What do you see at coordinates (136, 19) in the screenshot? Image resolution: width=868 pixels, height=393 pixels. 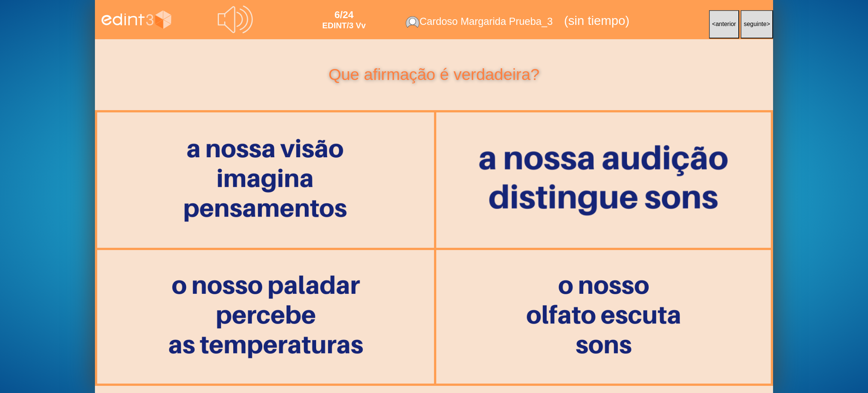 I see `img: logo_edint3_num_blanco.svg` at bounding box center [136, 19].